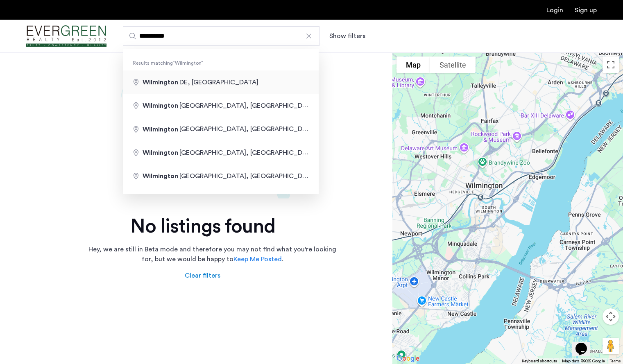  Describe the element at coordinates (615, 361) in the screenshot. I see `a: Terms (opens in new tab)` at that location.